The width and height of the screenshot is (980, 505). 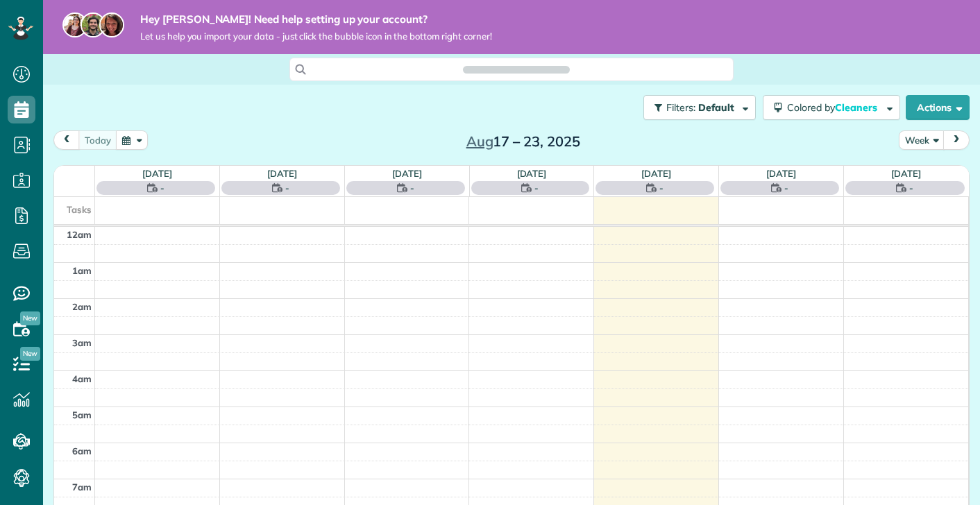 I want to click on button: prev, so click(x=67, y=139).